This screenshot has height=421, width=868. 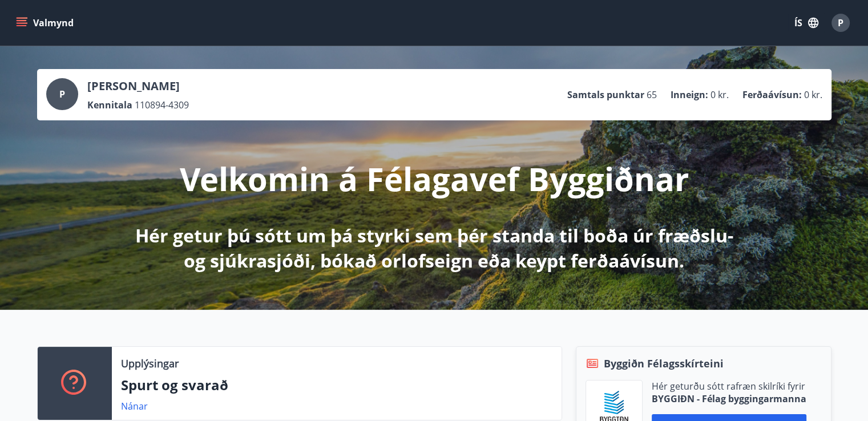 I want to click on p: Inneign :, so click(x=689, y=95).